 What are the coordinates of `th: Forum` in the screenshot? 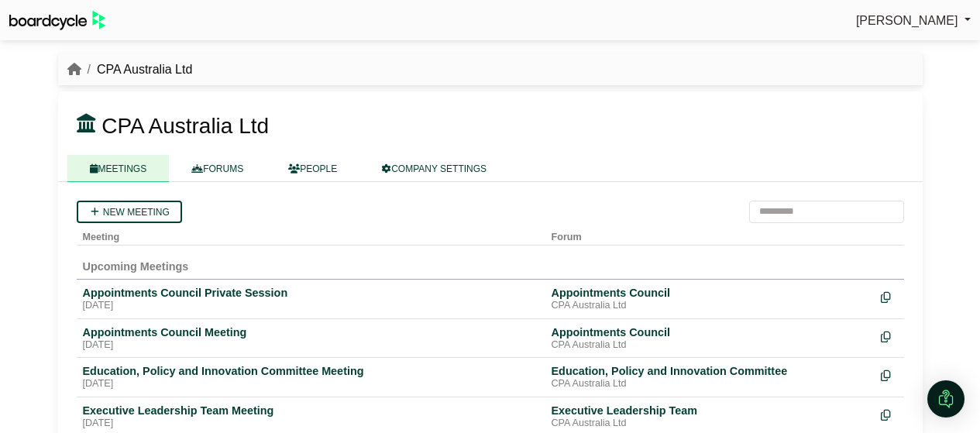 It's located at (710, 234).